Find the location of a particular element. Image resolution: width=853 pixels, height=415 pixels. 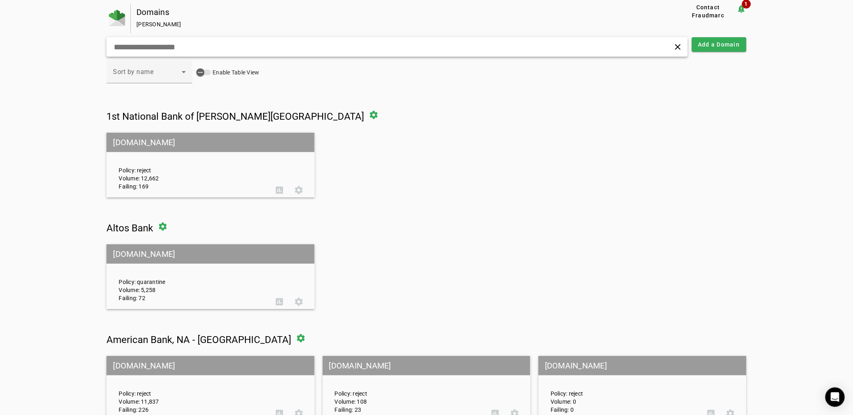

button: Add a Domain is located at coordinates (719, 45).